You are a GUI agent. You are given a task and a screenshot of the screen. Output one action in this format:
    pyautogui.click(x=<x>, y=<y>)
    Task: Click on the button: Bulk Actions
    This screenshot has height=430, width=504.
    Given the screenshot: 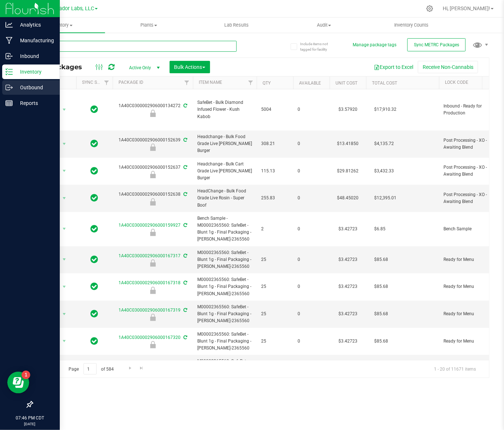 What is the action you would take?
    pyautogui.click(x=189, y=67)
    